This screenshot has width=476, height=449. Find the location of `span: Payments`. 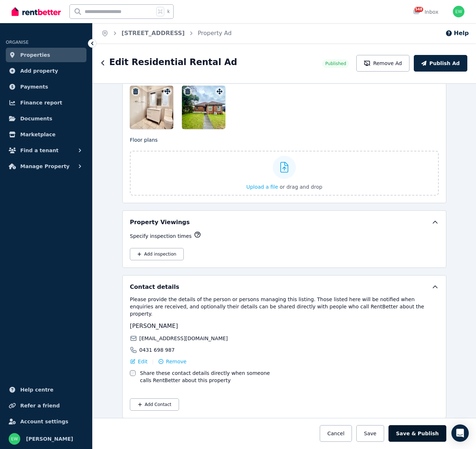

span: Payments is located at coordinates (34, 87).